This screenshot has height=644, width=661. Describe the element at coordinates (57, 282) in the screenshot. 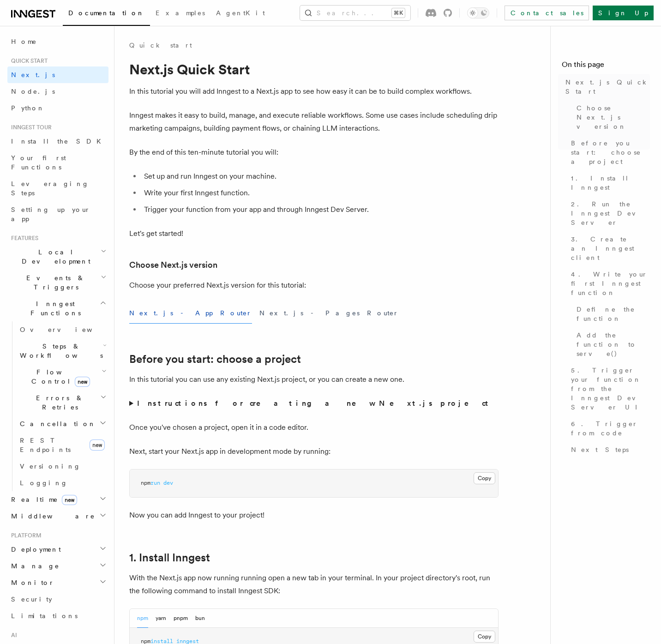

I see `button: Events & Triggers` at that location.